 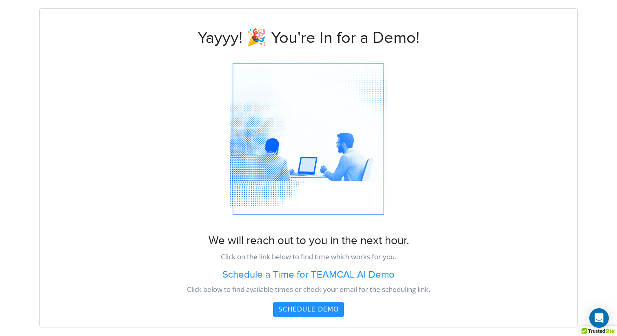 What do you see at coordinates (309, 257) in the screenshot?
I see `p: Click on the link below to find time which works for you.` at bounding box center [309, 257].